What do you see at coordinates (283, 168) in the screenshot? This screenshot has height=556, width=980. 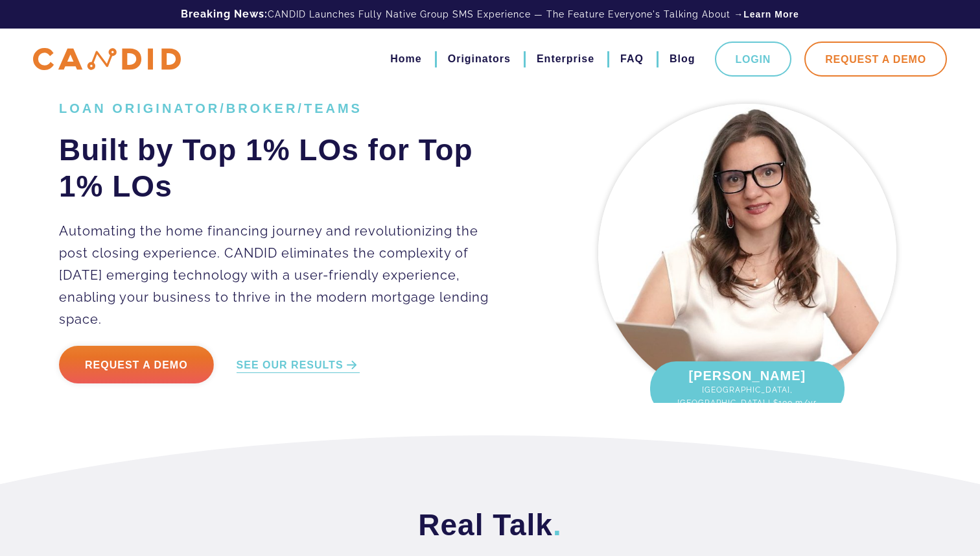 I see `h2: Built by Top 1% LOs for Top 1% LOs` at bounding box center [283, 168].